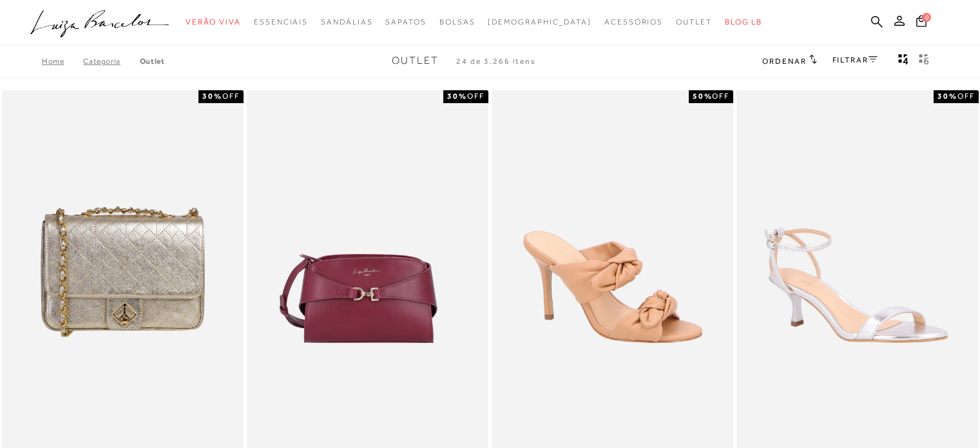 This screenshot has height=448, width=980. Describe the element at coordinates (405, 22) in the screenshot. I see `span: Sapatos` at that location.